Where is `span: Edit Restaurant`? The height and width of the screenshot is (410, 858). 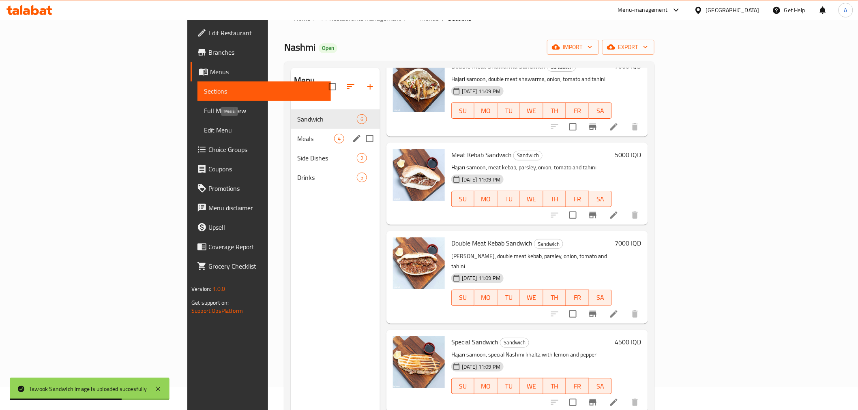
span: Edit Restaurant is located at coordinates (266, 33).